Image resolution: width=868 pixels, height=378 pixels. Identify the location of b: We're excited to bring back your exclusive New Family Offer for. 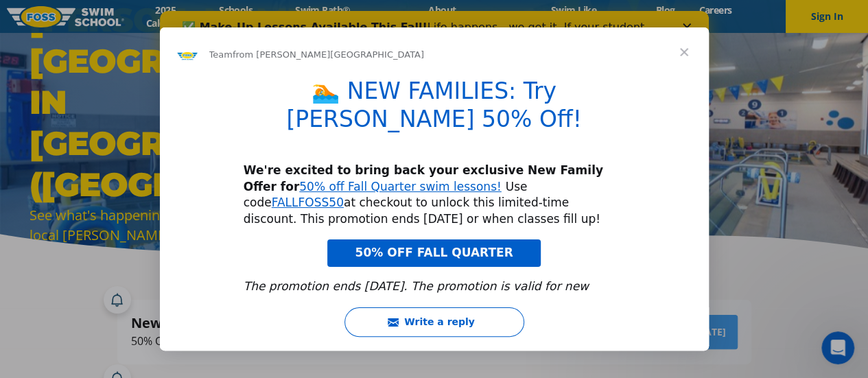
(423, 179).